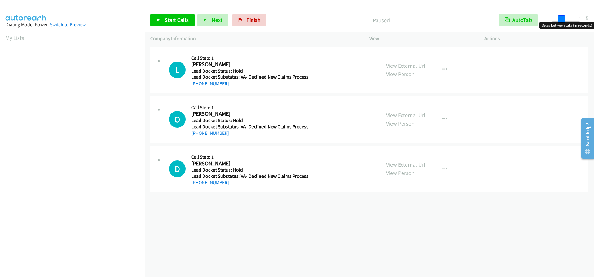 Image resolution: width=594 pixels, height=277 pixels. Describe the element at coordinates (68, 24) in the screenshot. I see `a: Switch to Preview` at that location.